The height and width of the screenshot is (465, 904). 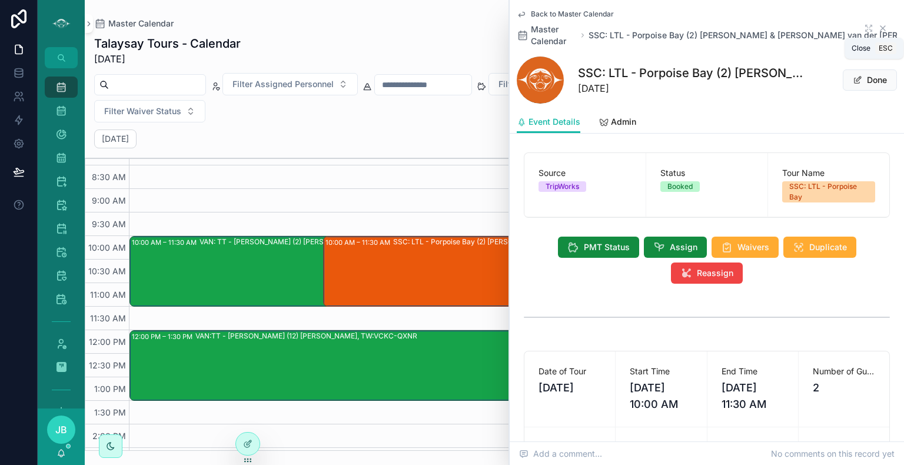 I want to click on button: Duplicate, so click(x=820, y=247).